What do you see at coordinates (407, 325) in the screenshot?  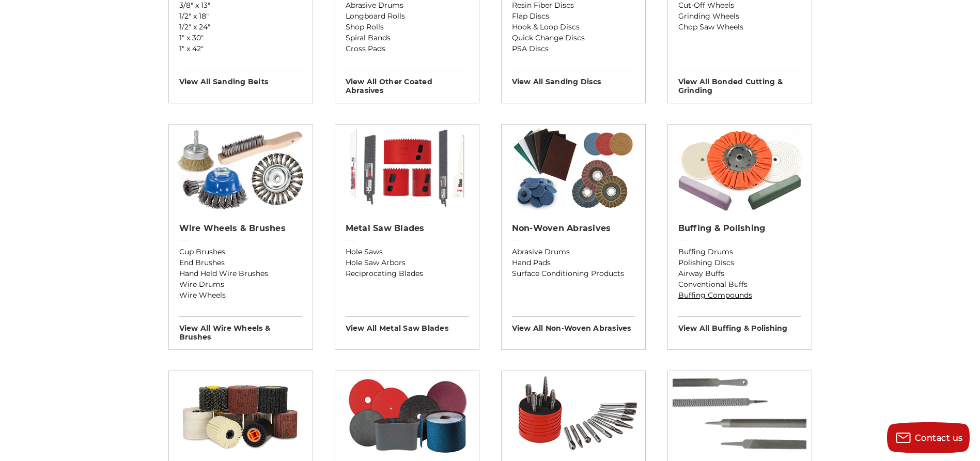 I see `h3: View All metal saw blades` at bounding box center [407, 325].